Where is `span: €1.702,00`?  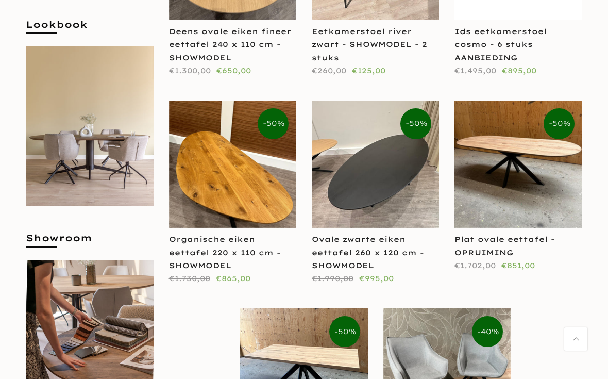
span: €1.702,00 is located at coordinates (475, 265).